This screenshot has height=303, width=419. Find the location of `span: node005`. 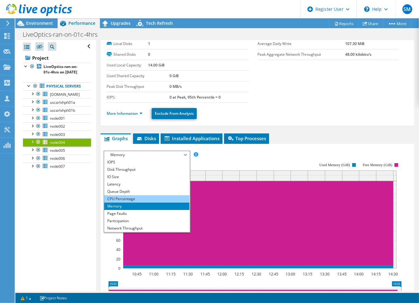

span: node005 is located at coordinates (57, 150).